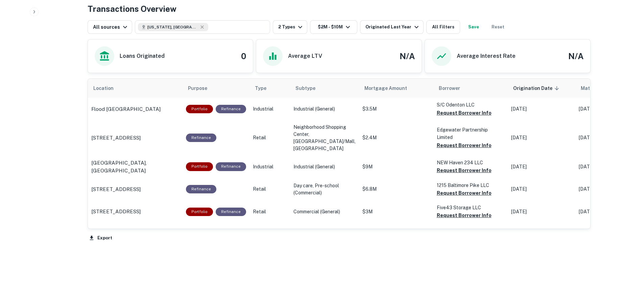 This screenshot has width=644, height=308. What do you see at coordinates (396, 88) in the screenshot?
I see `th: Mortgage Amount` at bounding box center [396, 88].